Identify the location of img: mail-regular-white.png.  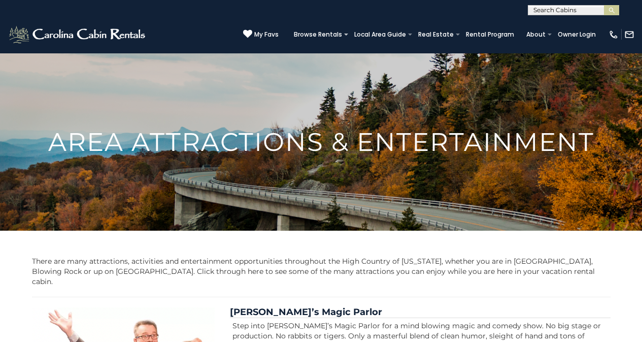
(630, 35).